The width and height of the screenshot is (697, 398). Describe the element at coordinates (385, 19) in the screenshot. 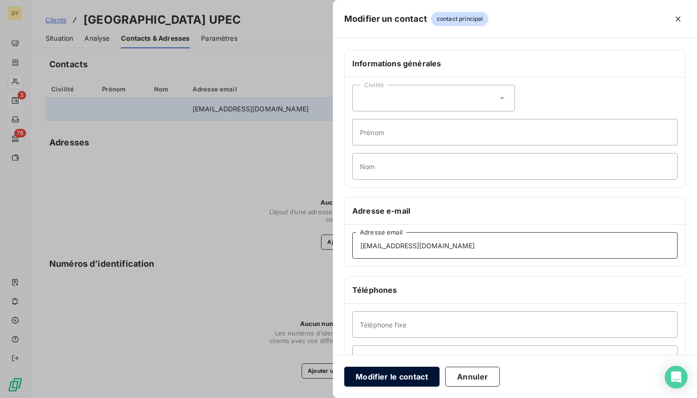

I see `h5: Modifier un contact` at that location.